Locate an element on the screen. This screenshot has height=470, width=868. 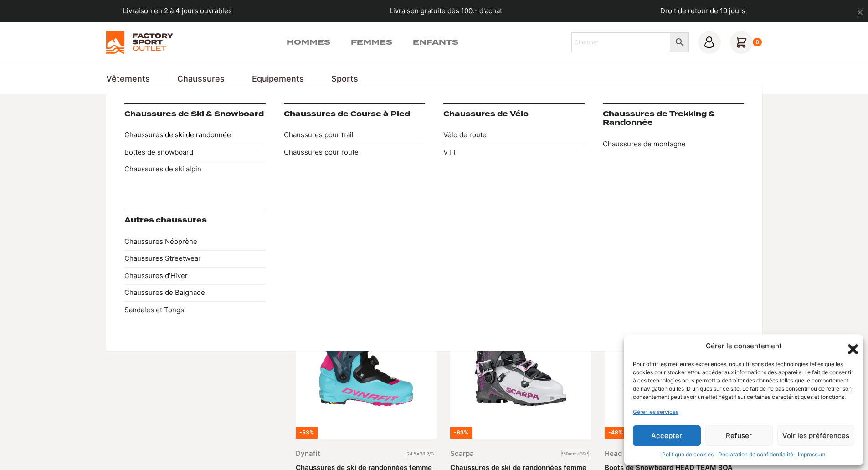
a: Chaussures is located at coordinates (201, 79).